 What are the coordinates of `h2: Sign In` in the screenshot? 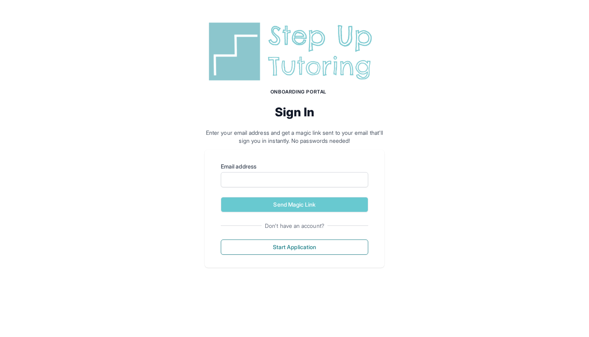 It's located at (294, 112).